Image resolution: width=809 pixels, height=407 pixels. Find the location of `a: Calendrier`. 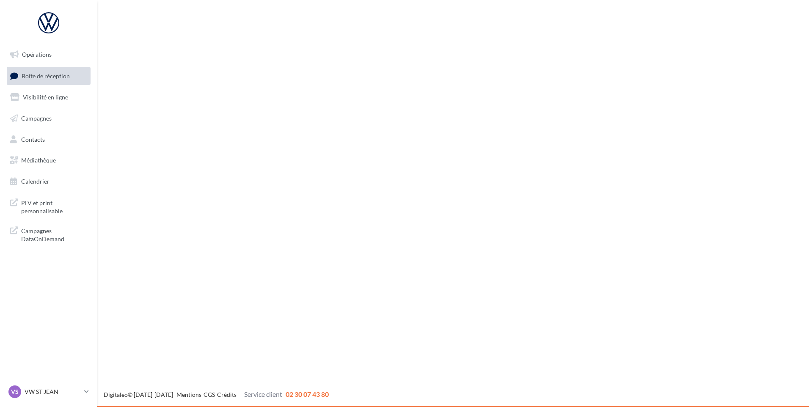

a: Calendrier is located at coordinates (49, 181).